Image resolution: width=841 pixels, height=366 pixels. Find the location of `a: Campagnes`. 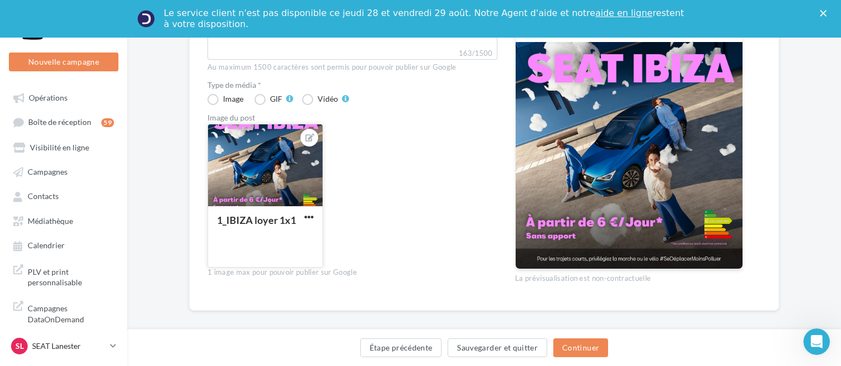

a: Campagnes is located at coordinates (64, 171).